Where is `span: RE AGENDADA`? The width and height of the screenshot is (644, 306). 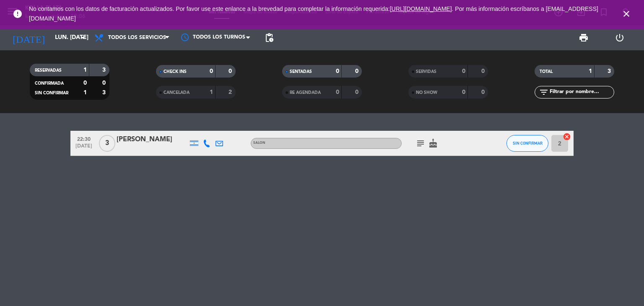 span: RE AGENDADA is located at coordinates (305, 92).